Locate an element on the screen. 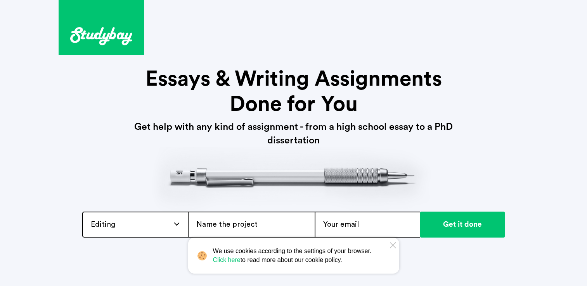 This screenshot has width=587, height=286. img: header-pict.png is located at coordinates (293, 179).